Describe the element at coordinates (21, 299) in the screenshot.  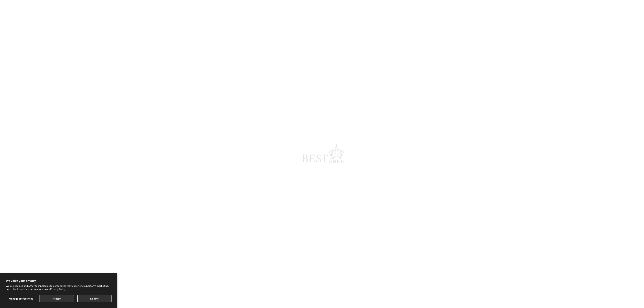
I see `span: Manage preferences` at that location.